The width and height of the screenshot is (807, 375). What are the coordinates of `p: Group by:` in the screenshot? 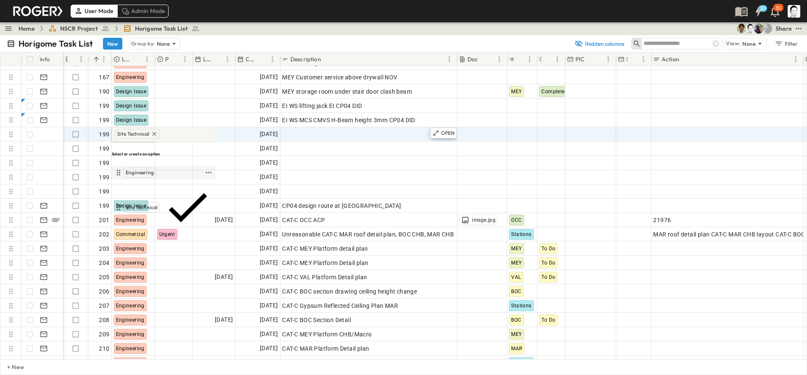 It's located at (143, 44).